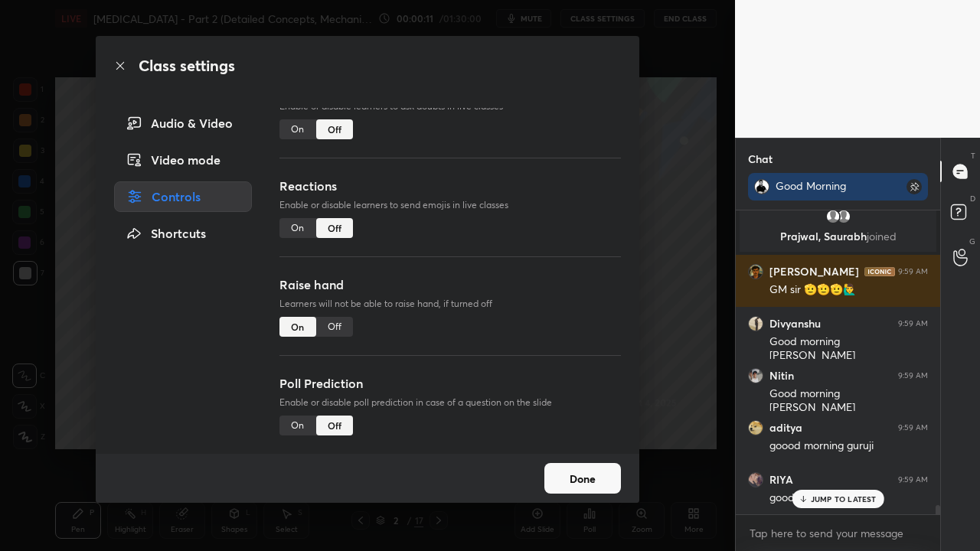  Describe the element at coordinates (843, 499) in the screenshot. I see `p: JUMP TO LATEST` at that location.